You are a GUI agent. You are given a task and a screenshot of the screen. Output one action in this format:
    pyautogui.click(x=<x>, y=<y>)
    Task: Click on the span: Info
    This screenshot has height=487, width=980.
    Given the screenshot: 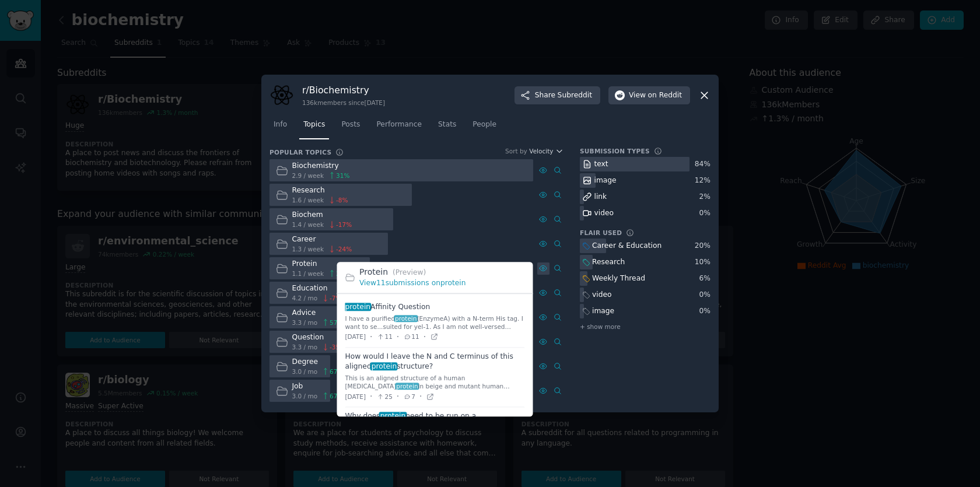 What is the action you would take?
    pyautogui.click(x=280, y=125)
    